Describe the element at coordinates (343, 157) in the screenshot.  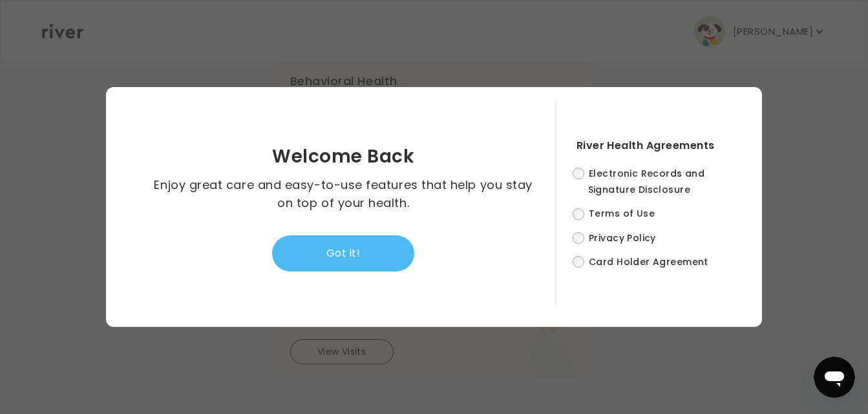
I see `h3: Welcome Back` at that location.